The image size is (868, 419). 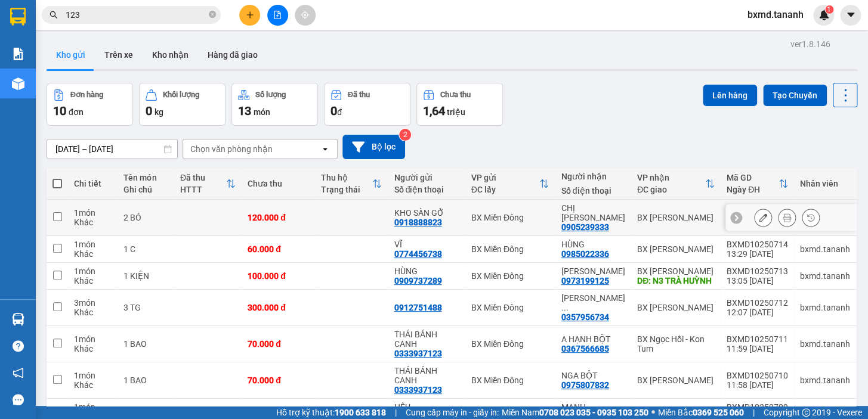 I want to click on div: CHỊ HỒNG, so click(x=593, y=212).